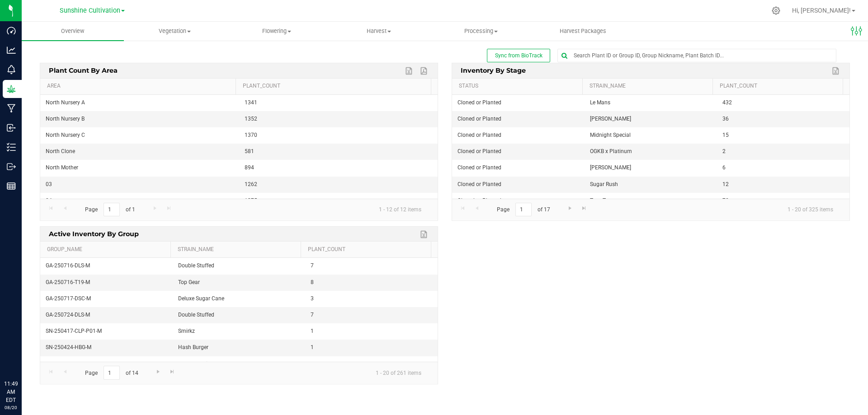 The height and width of the screenshot is (415, 868). What do you see at coordinates (175, 31) in the screenshot?
I see `a: Vegetation` at bounding box center [175, 31].